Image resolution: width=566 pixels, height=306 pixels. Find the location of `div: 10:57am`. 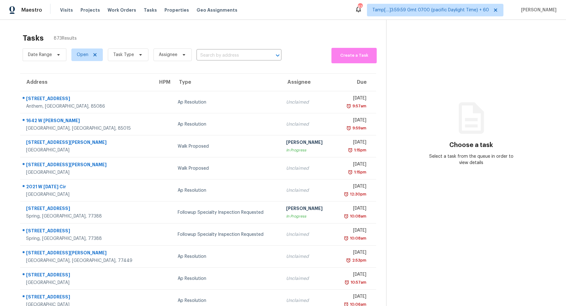

div: 10:57am is located at coordinates (358, 282).